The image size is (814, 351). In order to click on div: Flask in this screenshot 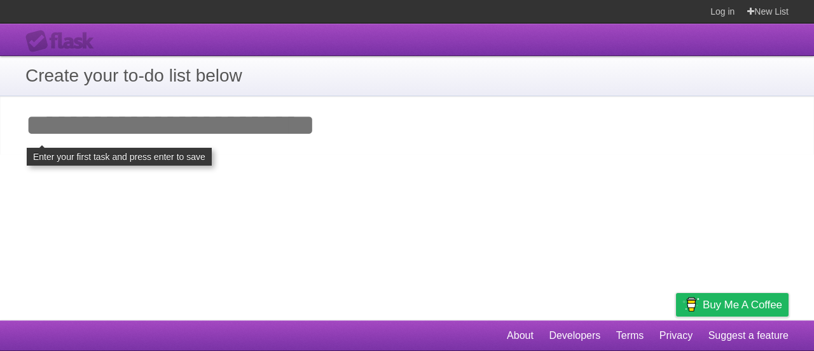, I will do `click(64, 41)`.